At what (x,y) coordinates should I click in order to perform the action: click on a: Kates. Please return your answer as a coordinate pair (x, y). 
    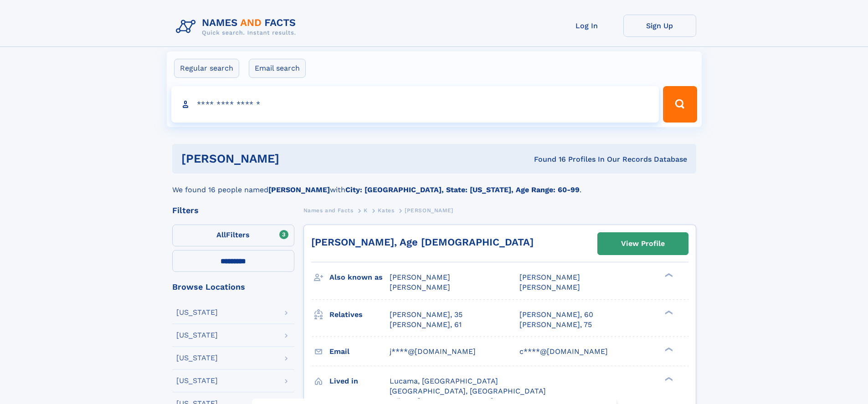
    Looking at the image, I should click on (386, 210).